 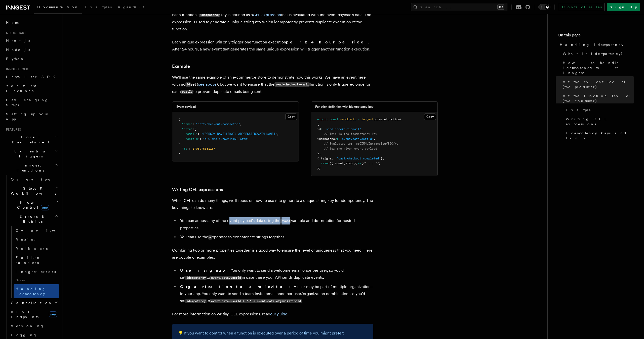 I want to click on span: Inngest errors, so click(x=36, y=272).